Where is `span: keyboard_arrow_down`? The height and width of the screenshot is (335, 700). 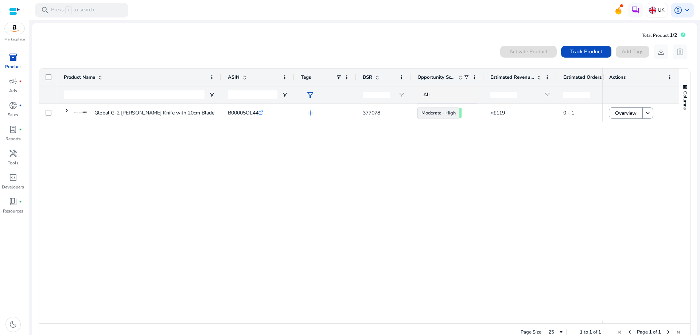
span: keyboard_arrow_down is located at coordinates (687, 10).